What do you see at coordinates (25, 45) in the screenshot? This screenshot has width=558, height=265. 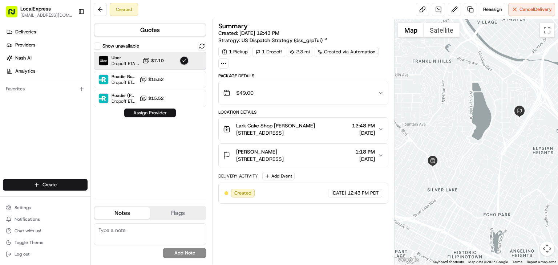 I see `span: Providers` at bounding box center [25, 45].